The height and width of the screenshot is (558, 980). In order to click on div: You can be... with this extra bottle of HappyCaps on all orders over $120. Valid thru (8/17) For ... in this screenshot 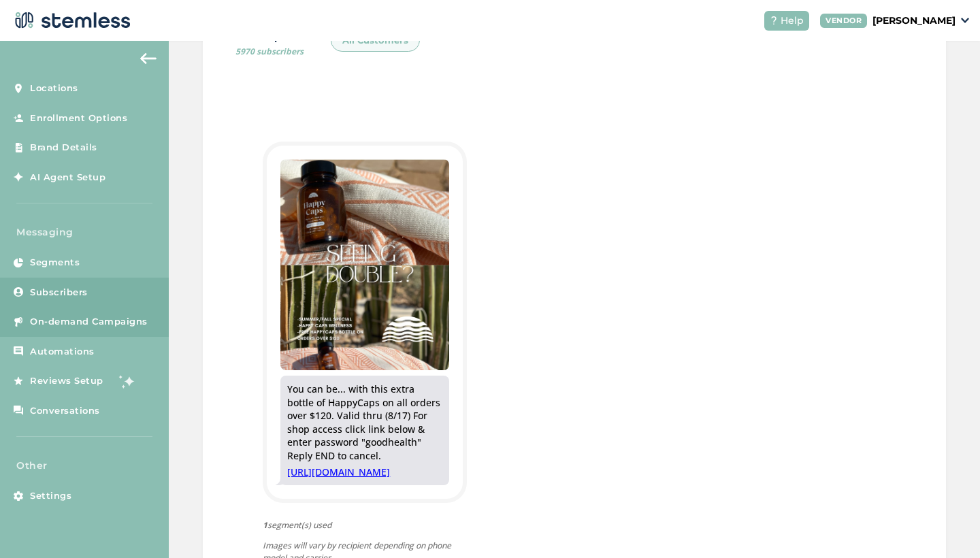, I will do `click(365, 422)`.